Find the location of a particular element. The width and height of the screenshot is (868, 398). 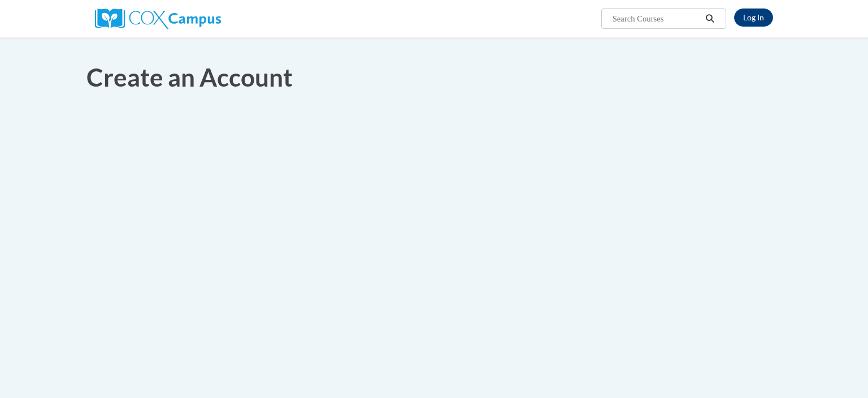

span: Create an Account is located at coordinates (189, 77).